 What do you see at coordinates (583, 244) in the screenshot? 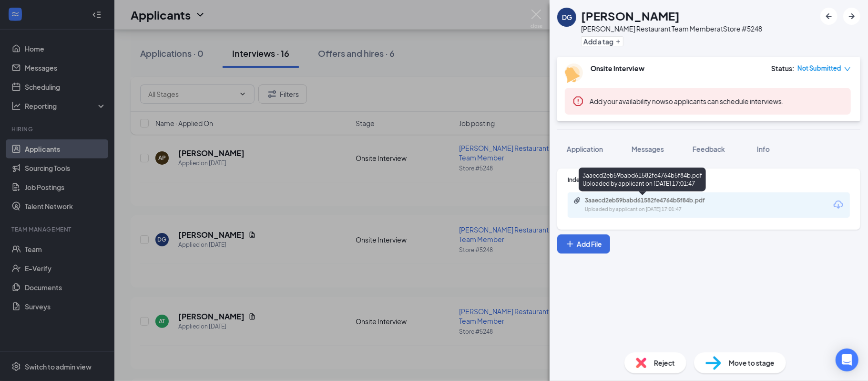
I see `button: Add FilePlus` at bounding box center [583, 244].